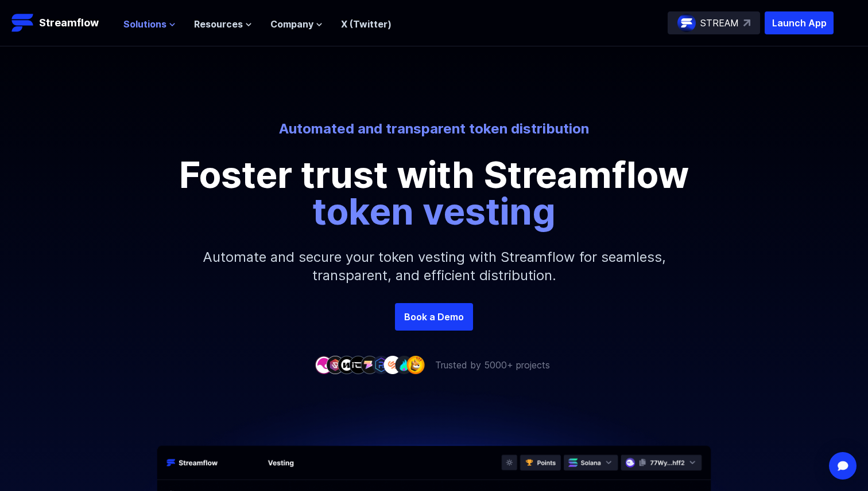 Image resolution: width=868 pixels, height=491 pixels. What do you see at coordinates (799, 23) in the screenshot?
I see `a: Launch App` at bounding box center [799, 23].